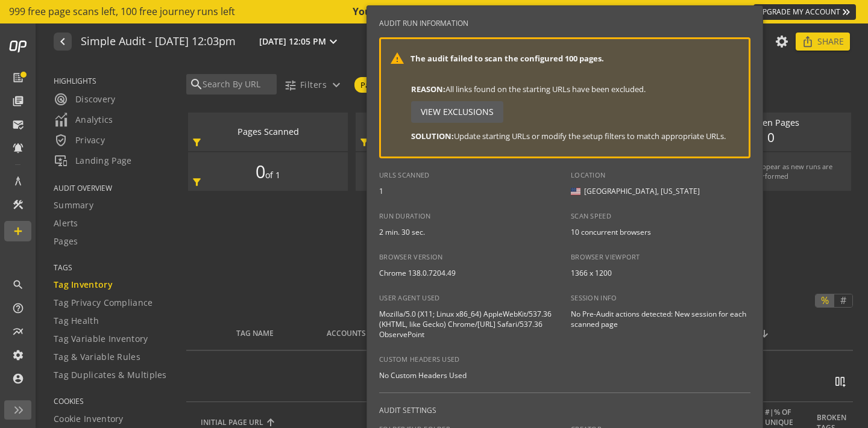 This screenshot has height=428, width=868. What do you see at coordinates (456, 112) in the screenshot?
I see `button: View Exclusions` at bounding box center [456, 112].